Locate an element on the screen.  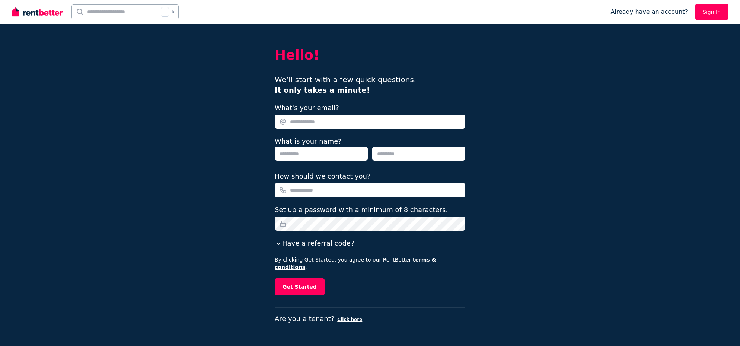
b: It only takes a minute! is located at coordinates (322, 90).